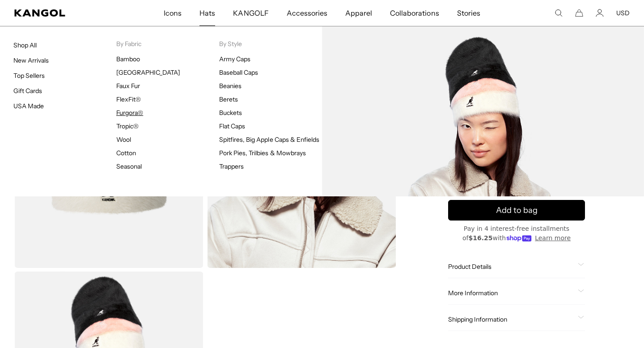  Describe the element at coordinates (623, 13) in the screenshot. I see `button: USD` at that location.